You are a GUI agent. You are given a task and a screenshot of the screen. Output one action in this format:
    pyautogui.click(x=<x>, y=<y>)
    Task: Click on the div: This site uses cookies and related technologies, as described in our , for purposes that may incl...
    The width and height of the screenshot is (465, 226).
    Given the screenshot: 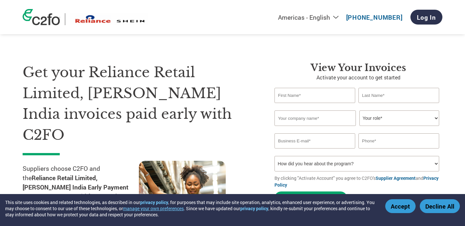 What is the action you would take?
    pyautogui.click(x=191, y=208)
    